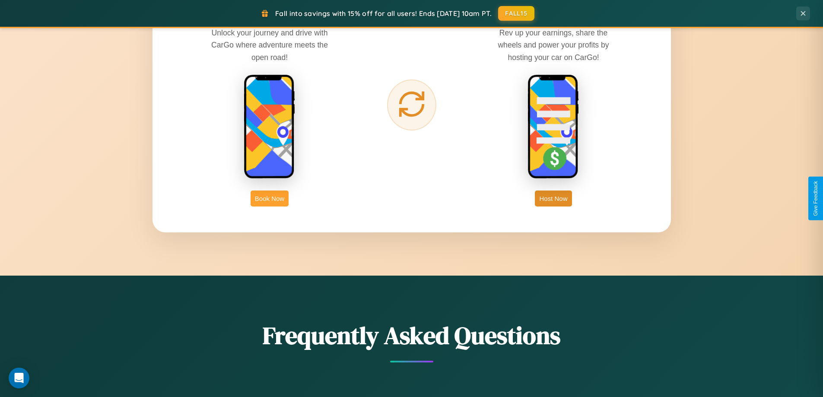 The width and height of the screenshot is (823, 397). What do you see at coordinates (816, 198) in the screenshot?
I see `div: Give Feedback` at bounding box center [816, 198].